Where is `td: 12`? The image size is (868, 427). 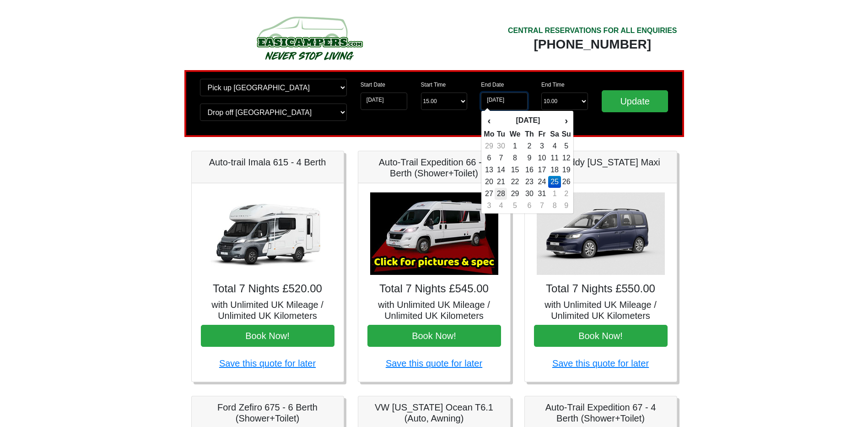 td: 12 is located at coordinates (566, 158).